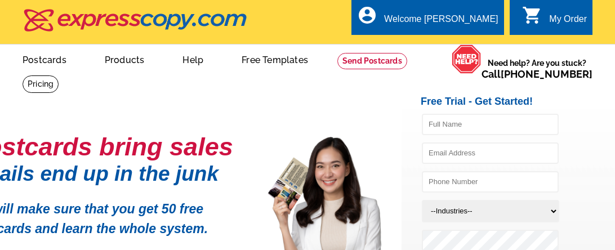 The image size is (615, 250). Describe the element at coordinates (555, 19) in the screenshot. I see `a: shopping_cart My Order` at that location.